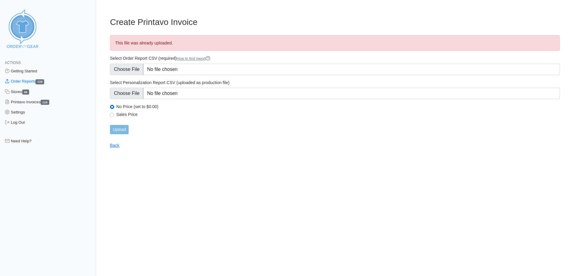  I want to click on a: Back, so click(114, 145).